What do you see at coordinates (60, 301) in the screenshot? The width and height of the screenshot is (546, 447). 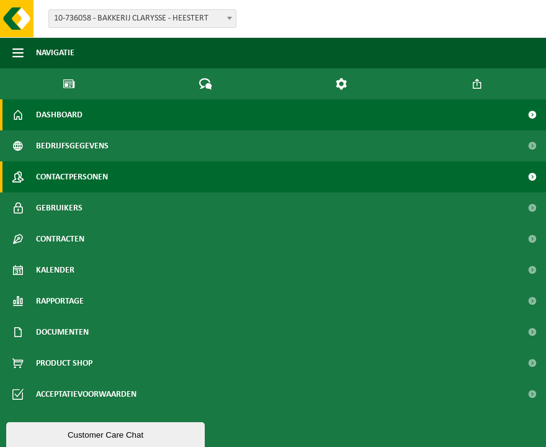 I see `span: Rapportage` at bounding box center [60, 301].